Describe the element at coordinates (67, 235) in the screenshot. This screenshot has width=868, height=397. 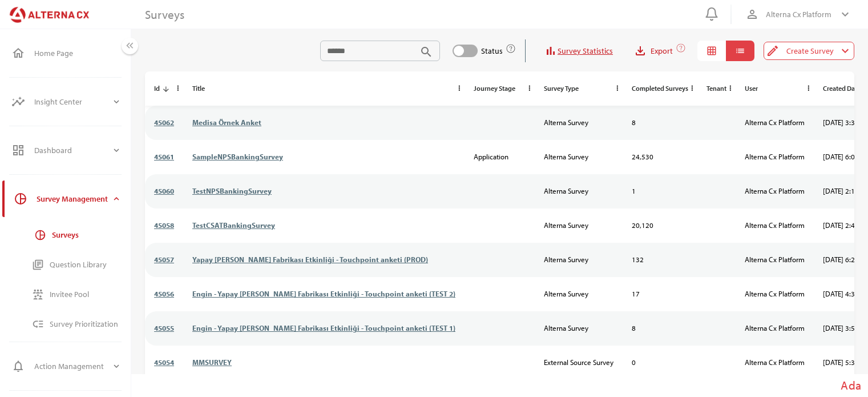
I see `a: Surveys` at that location.